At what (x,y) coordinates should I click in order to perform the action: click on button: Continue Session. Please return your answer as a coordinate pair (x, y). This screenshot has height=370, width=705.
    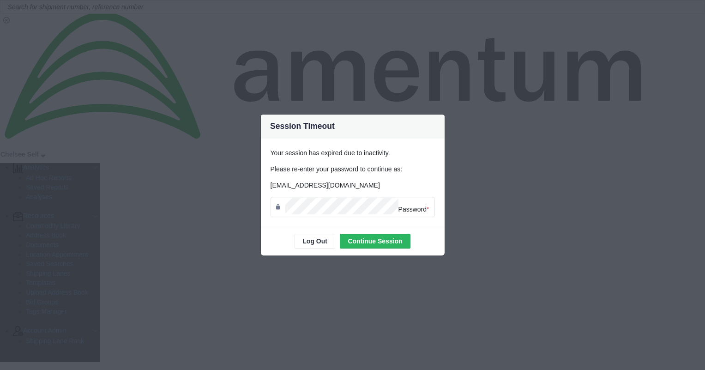
    Looking at the image, I should click on (375, 241).